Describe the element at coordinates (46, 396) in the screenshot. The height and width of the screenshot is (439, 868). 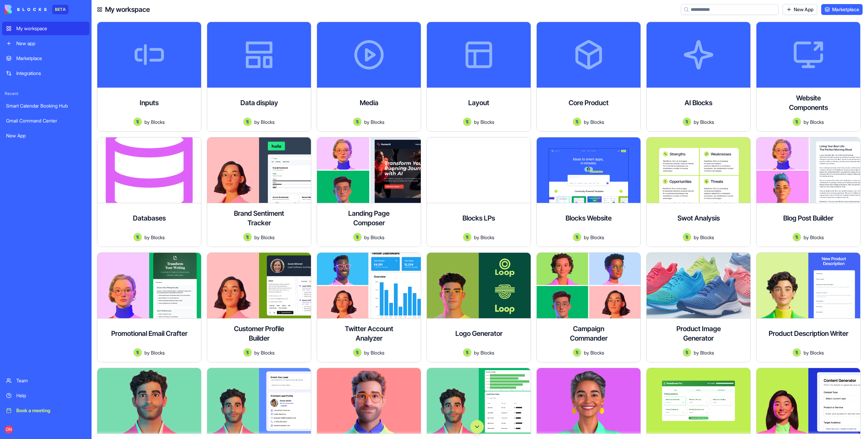
I see `a: Help` at that location.